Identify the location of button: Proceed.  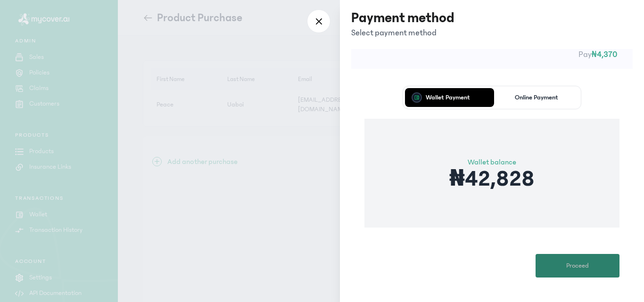
(578, 266).